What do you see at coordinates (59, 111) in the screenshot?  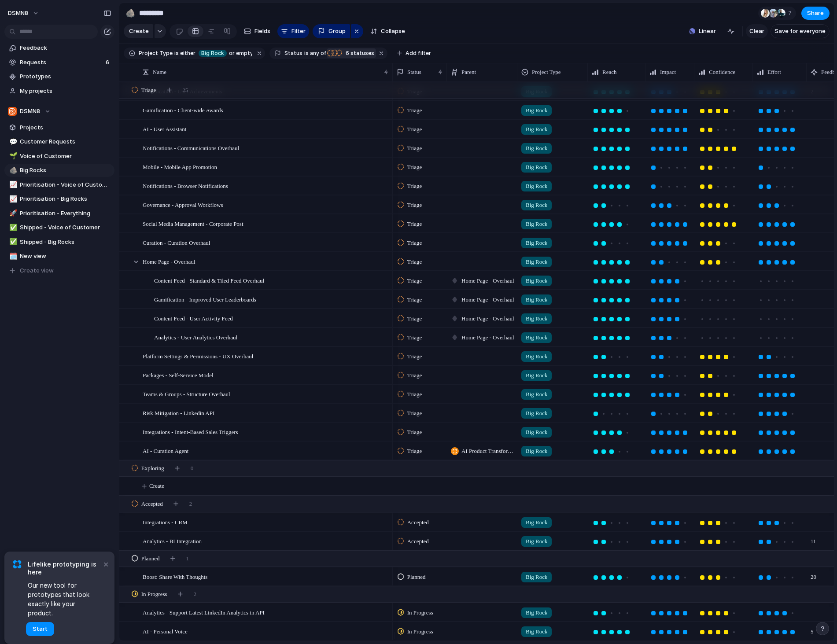 I see `button: DSMN8` at bounding box center [59, 111].